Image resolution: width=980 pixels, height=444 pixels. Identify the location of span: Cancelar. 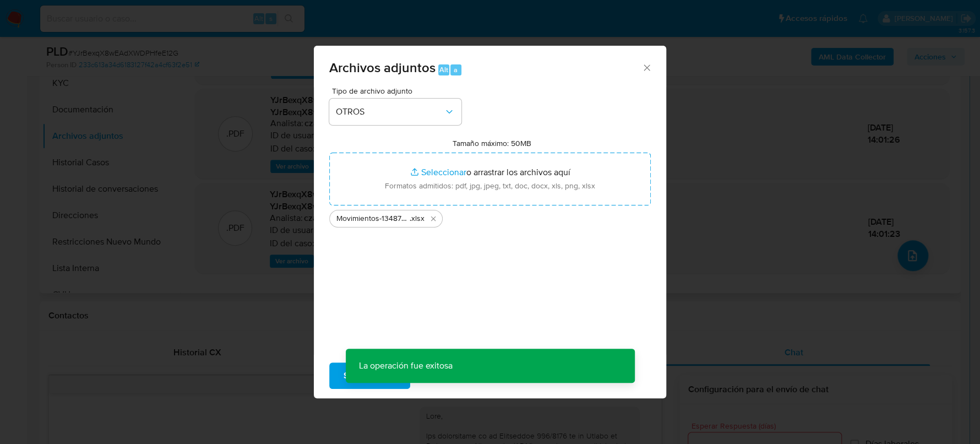
(447, 376).